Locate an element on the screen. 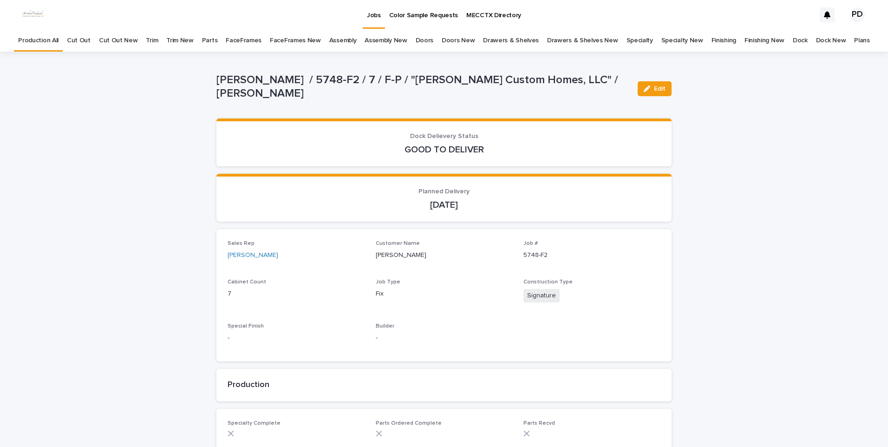 This screenshot has width=888, height=447. a: Specialty New is located at coordinates (683, 40).